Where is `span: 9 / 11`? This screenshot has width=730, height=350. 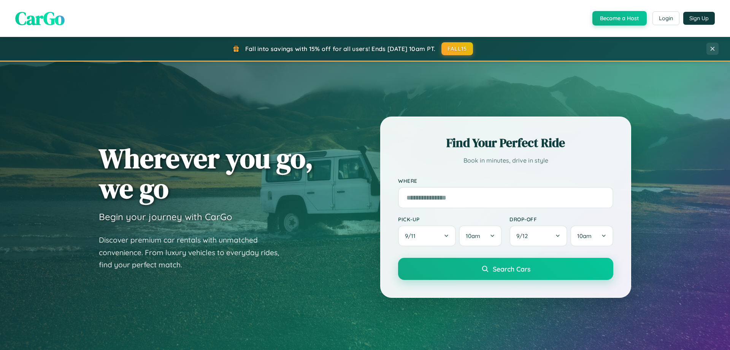 span: 9 / 11 is located at coordinates (412, 236).